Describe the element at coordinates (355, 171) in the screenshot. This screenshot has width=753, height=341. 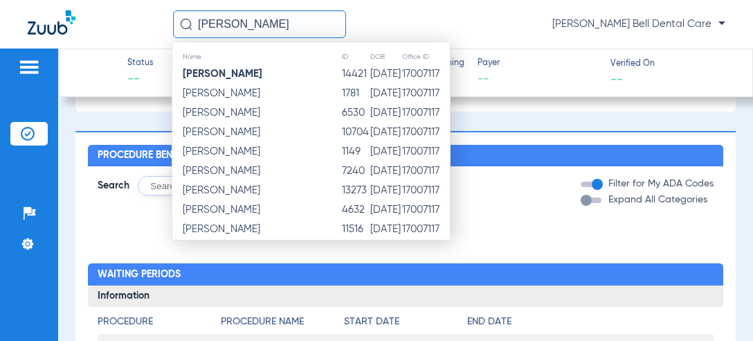
I see `td: 7240` at that location.